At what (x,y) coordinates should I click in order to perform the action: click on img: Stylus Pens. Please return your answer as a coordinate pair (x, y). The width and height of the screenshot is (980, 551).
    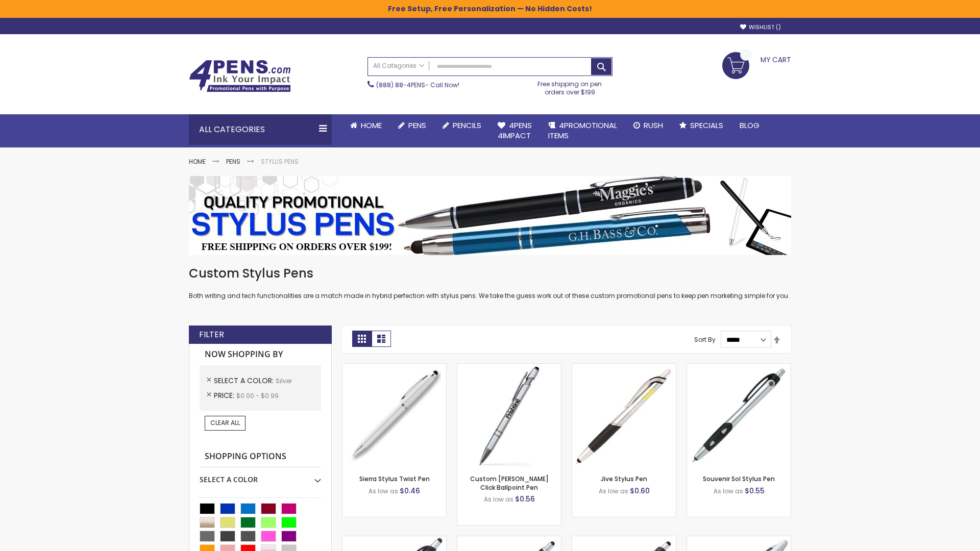
    Looking at the image, I should click on (490, 215).